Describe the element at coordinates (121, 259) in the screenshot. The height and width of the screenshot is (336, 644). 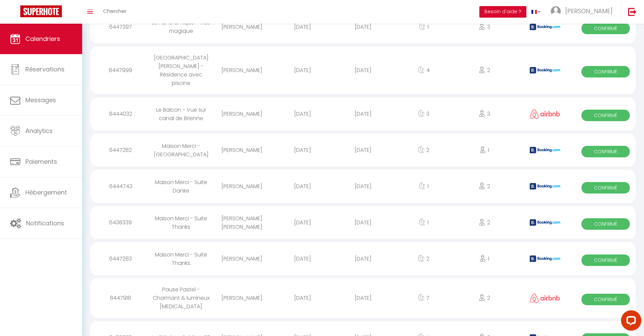
I see `div: 6447283` at that location.